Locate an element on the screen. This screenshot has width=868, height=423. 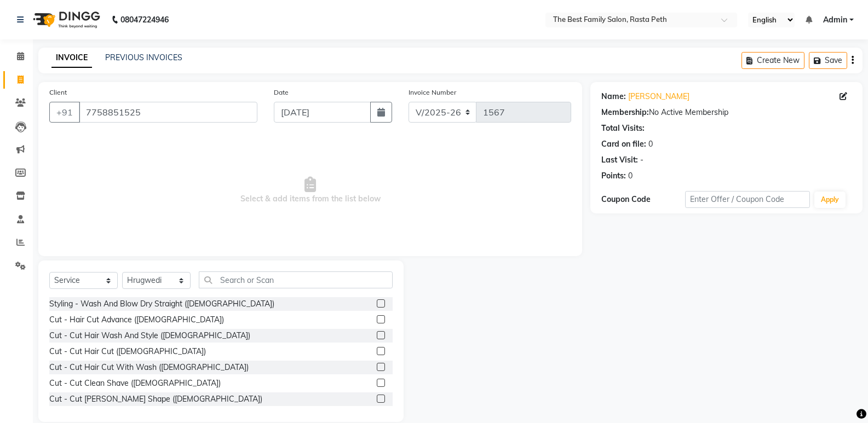
button: Save is located at coordinates (828, 61).